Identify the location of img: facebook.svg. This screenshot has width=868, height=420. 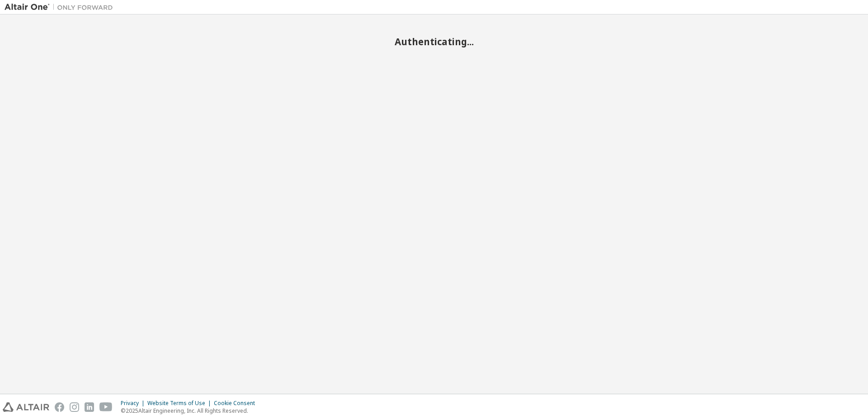
(59, 407).